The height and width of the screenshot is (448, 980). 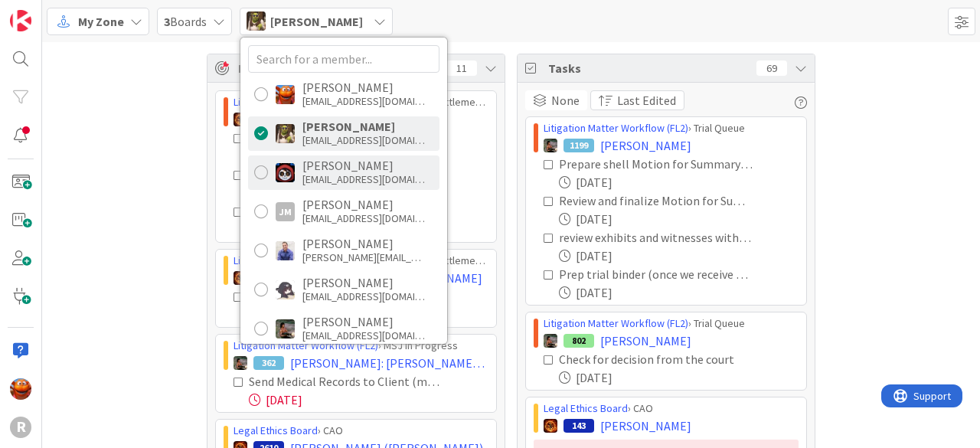 I want to click on div: 11, so click(x=462, y=69).